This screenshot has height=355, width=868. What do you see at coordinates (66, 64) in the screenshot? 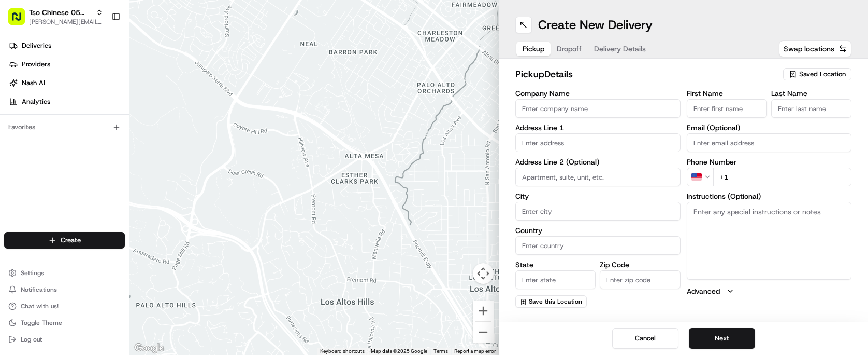
I see `a: Providers` at bounding box center [66, 64].